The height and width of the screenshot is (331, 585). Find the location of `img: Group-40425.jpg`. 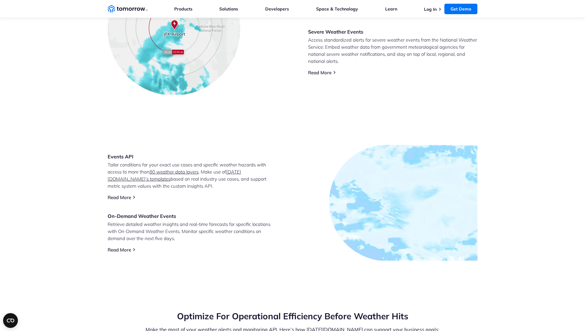

img: Group-40425.jpg is located at coordinates (404, 203).